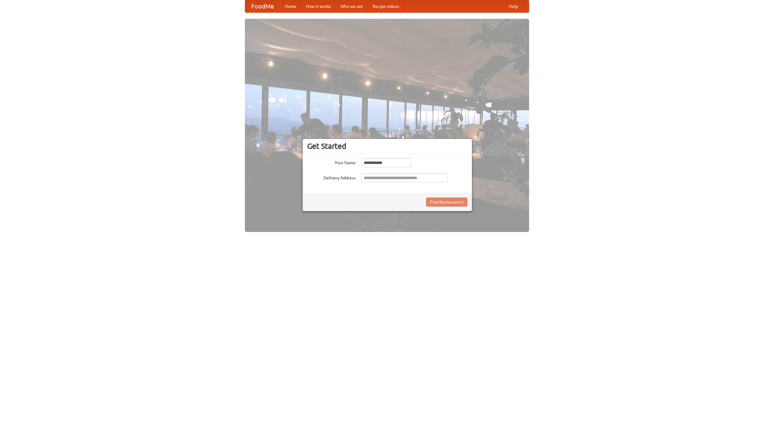 The height and width of the screenshot is (428, 774). Describe the element at coordinates (352, 6) in the screenshot. I see `a: Who we are` at that location.